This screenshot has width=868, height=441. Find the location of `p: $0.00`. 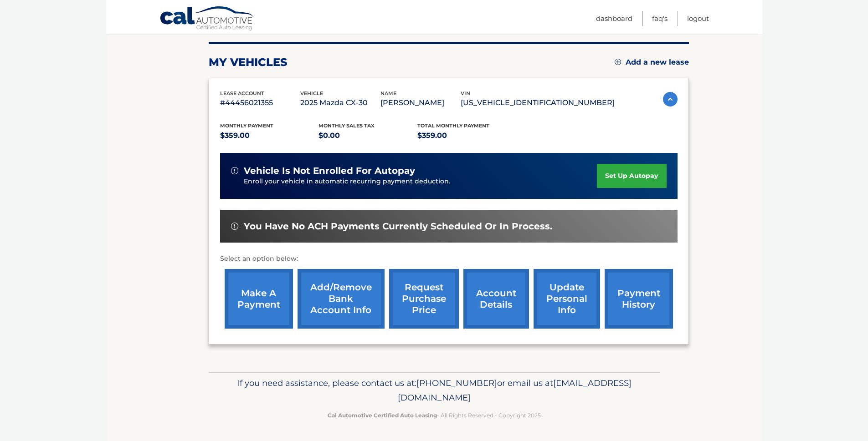

p: $0.00 is located at coordinates (367, 136).